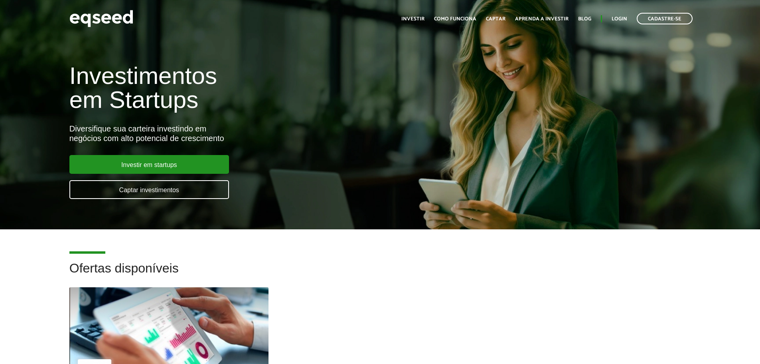 This screenshot has height=364, width=760. Describe the element at coordinates (380, 274) in the screenshot. I see `h2: Ofertas disponíveis` at that location.